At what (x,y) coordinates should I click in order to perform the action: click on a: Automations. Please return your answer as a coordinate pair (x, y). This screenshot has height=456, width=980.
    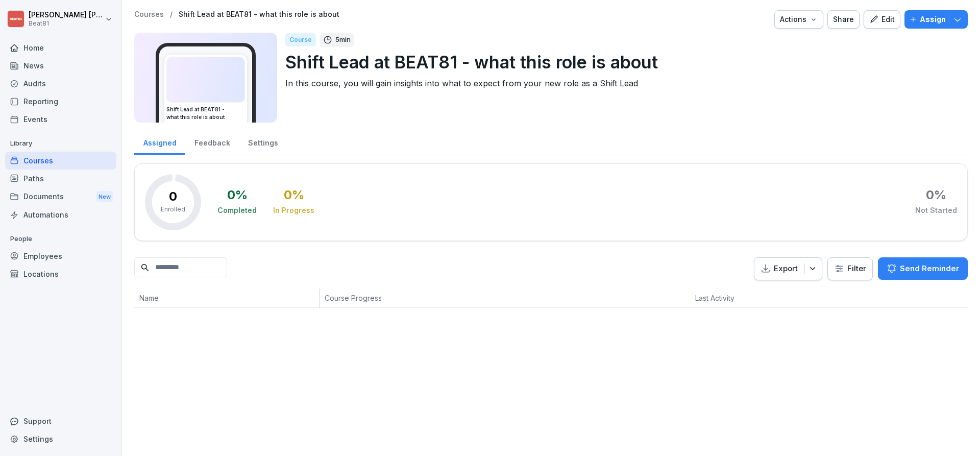
    Looking at the image, I should click on (60, 214).